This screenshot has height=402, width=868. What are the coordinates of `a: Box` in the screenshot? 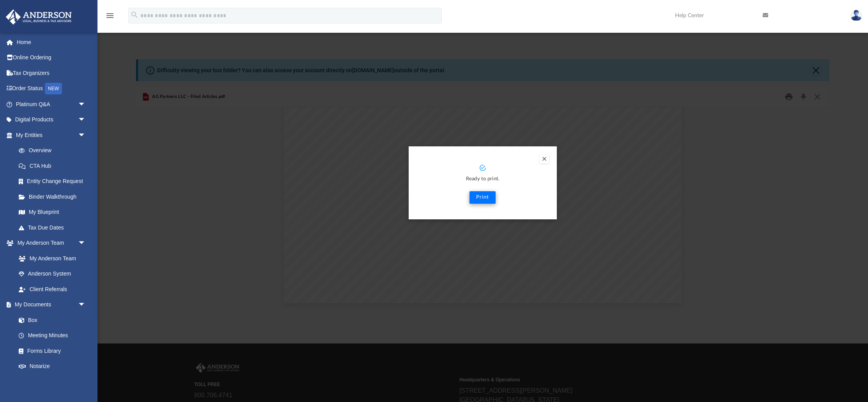 It's located at (51, 320).